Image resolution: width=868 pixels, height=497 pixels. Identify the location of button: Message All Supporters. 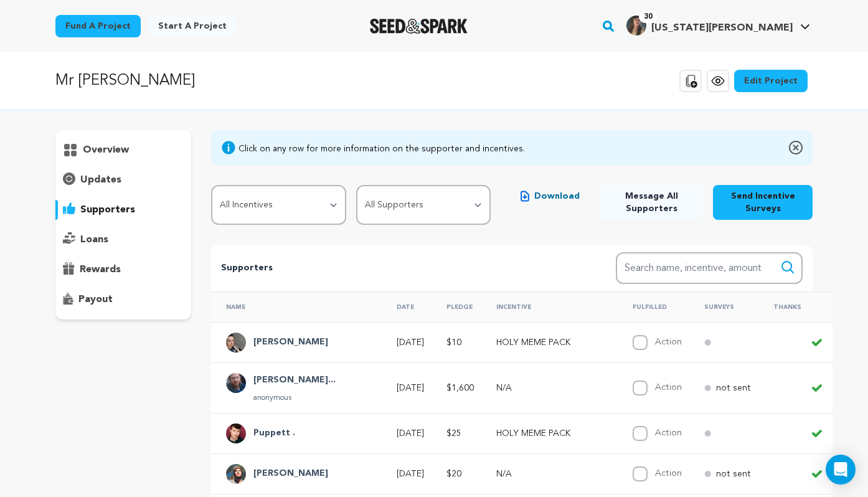
(651, 202).